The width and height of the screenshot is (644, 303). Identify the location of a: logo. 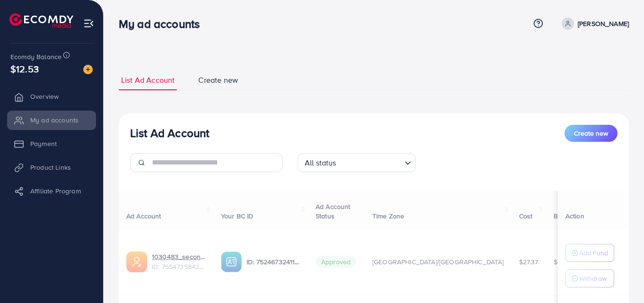
(41, 21).